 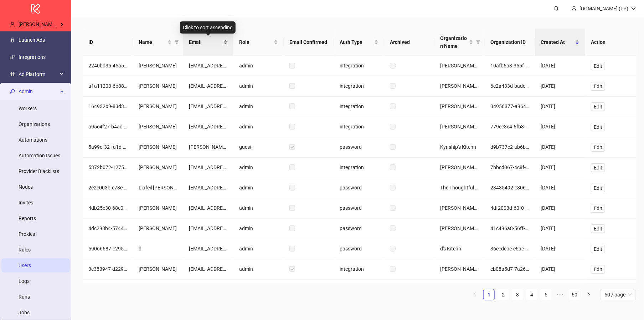 I want to click on a: Users, so click(x=25, y=265).